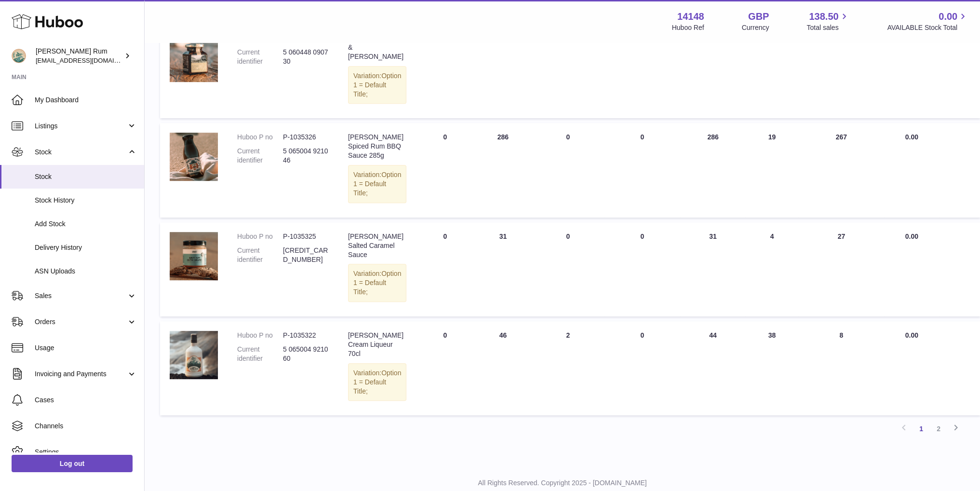  I want to click on a: 138.50 Total sales, so click(827, 21).